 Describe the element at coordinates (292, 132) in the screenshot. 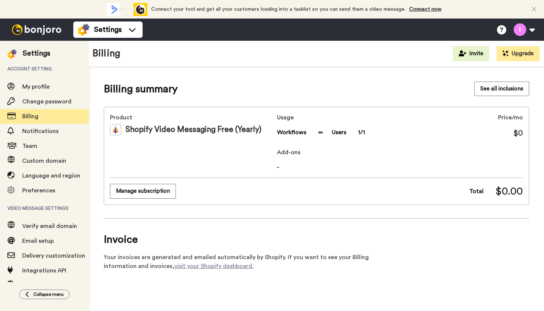

I see `span: Workflows` at that location.